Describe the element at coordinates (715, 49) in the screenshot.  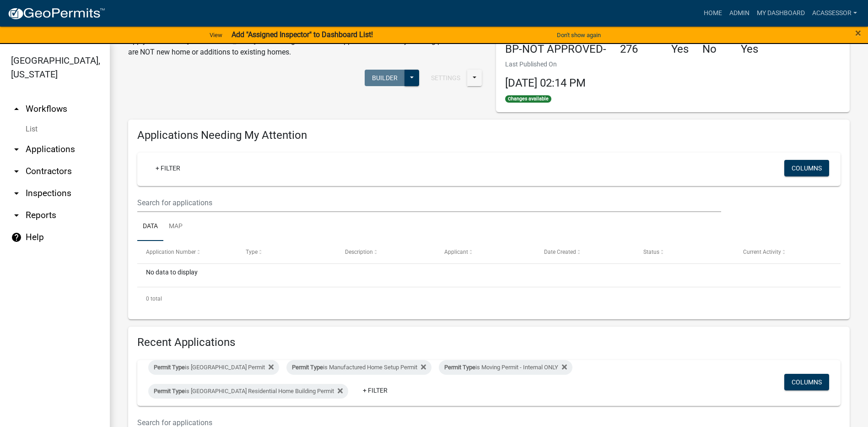
I see `h4: No` at that location.